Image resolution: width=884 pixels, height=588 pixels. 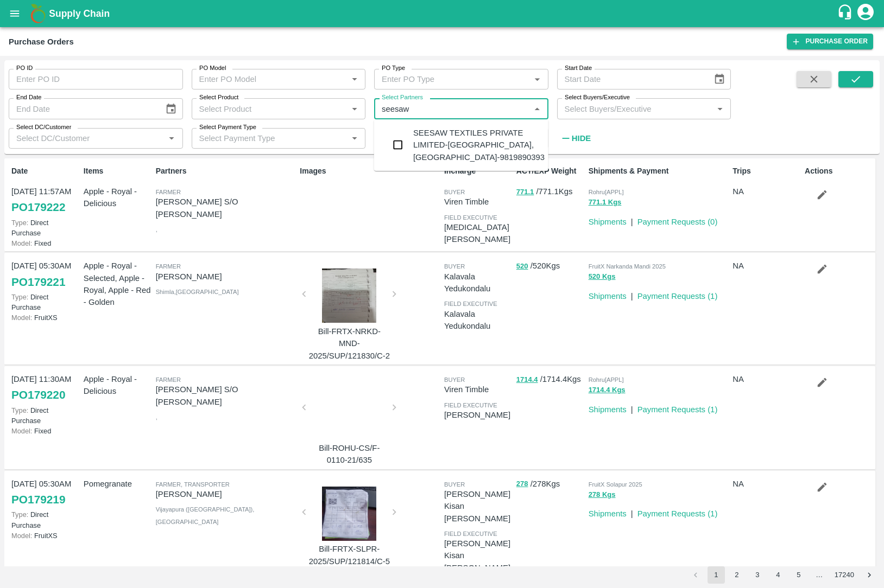 What do you see at coordinates (118, 284) in the screenshot?
I see `p: Apple - Royal - Selected, Apple - Royal, Apple - Red - Golden` at bounding box center [118, 284].